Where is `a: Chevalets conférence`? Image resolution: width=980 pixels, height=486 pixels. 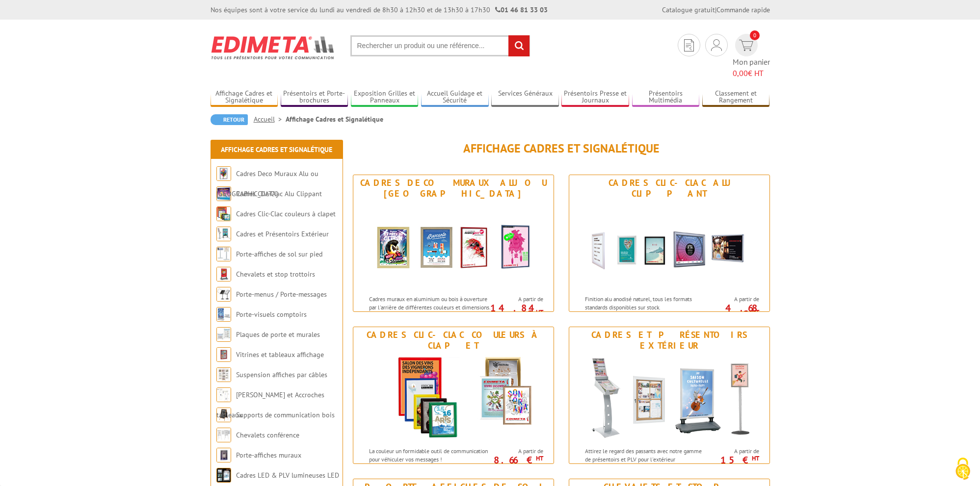 a: Chevalets conférence is located at coordinates (267, 435).